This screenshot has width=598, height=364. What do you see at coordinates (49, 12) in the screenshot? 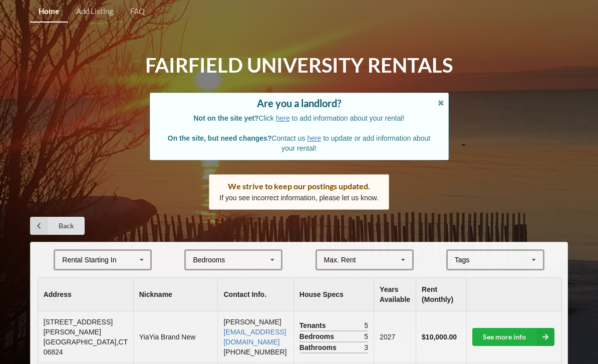
I see `a: Home` at bounding box center [49, 12].